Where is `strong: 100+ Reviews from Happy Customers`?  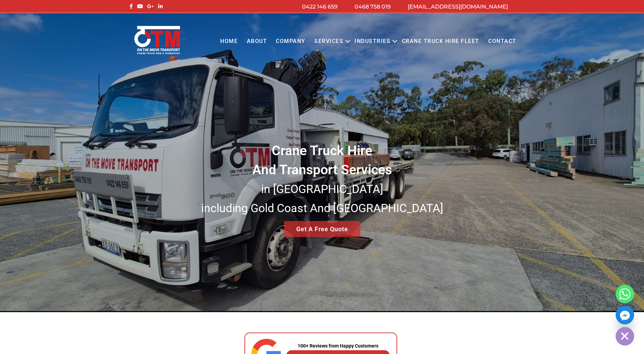
strong: 100+ Reviews from Happy Customers is located at coordinates (338, 346).